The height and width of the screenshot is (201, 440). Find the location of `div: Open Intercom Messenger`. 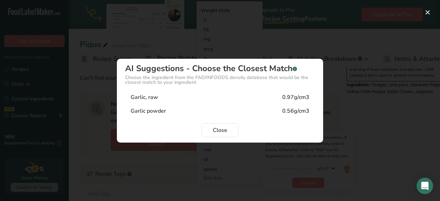

div: Open Intercom Messenger is located at coordinates (425, 186).